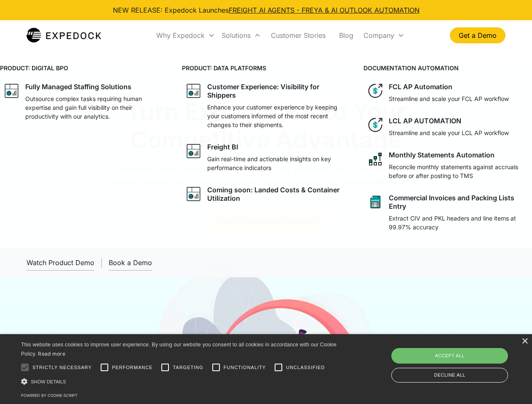  I want to click on p: Reconcile monthly statements against accruals before or after posting to TMS, so click(459, 171).